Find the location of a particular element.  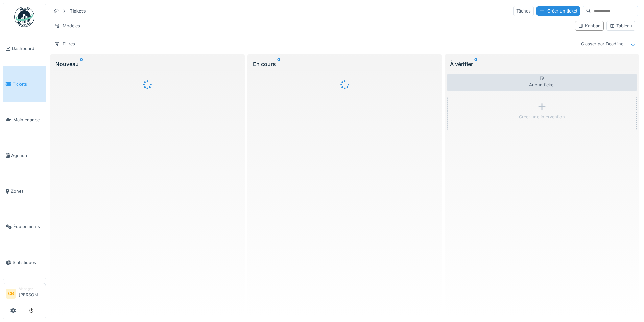

div: Manager is located at coordinates (31, 289).